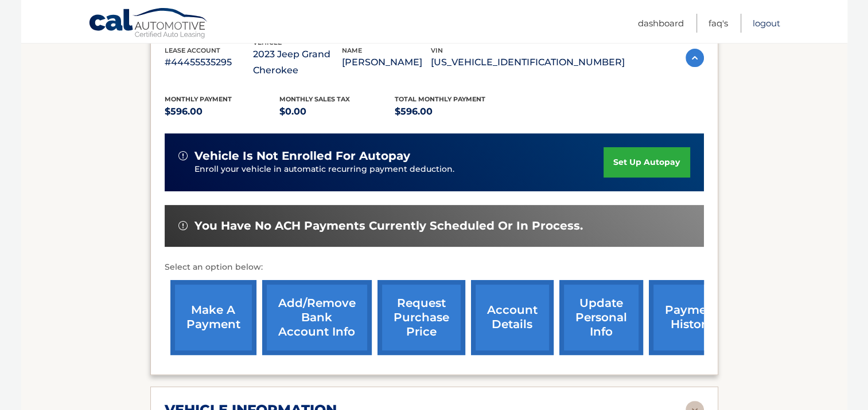  What do you see at coordinates (513, 317) in the screenshot?
I see `a: account details` at bounding box center [513, 317].